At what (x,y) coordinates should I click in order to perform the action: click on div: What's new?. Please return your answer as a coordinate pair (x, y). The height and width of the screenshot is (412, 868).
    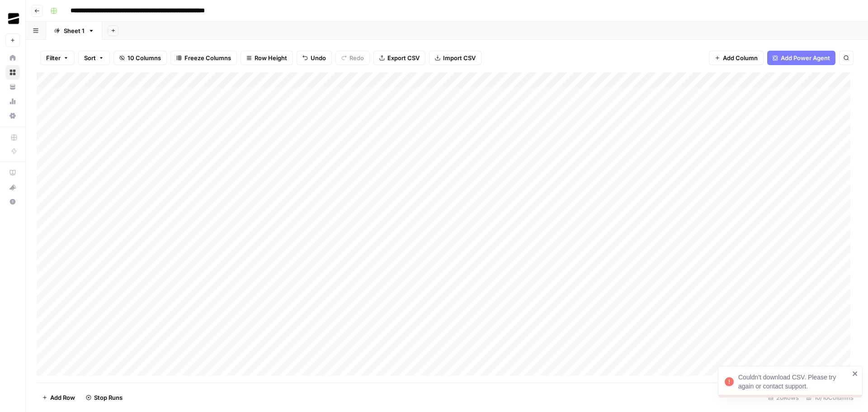
    Looking at the image, I should click on (13, 187).